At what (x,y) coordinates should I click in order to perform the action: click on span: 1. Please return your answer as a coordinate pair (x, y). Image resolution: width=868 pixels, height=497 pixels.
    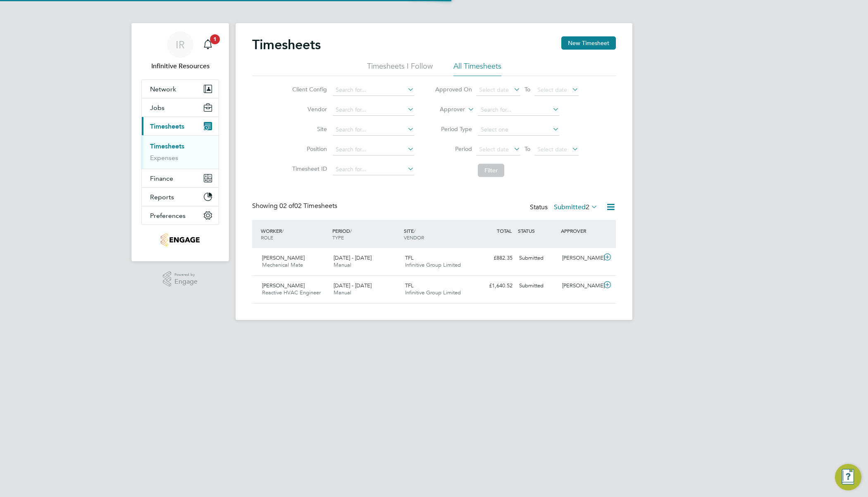
    Looking at the image, I should click on (215, 39).